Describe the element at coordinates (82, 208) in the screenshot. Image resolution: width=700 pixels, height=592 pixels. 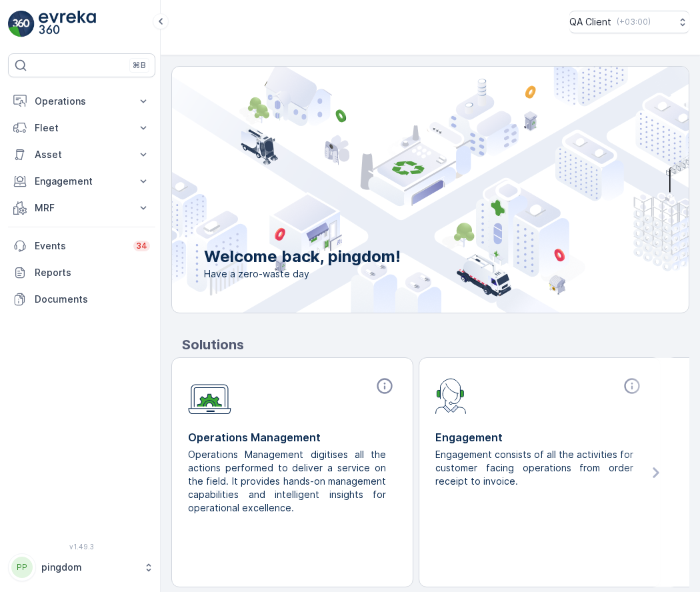
I see `p: MRF` at that location.